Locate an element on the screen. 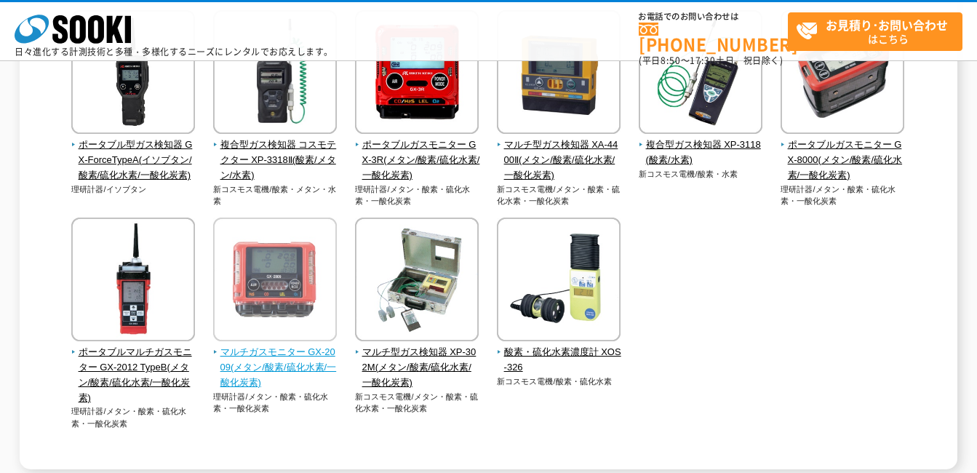 Image resolution: width=977 pixels, height=473 pixels. span: お電話でのお問い合わせは is located at coordinates (713, 17).